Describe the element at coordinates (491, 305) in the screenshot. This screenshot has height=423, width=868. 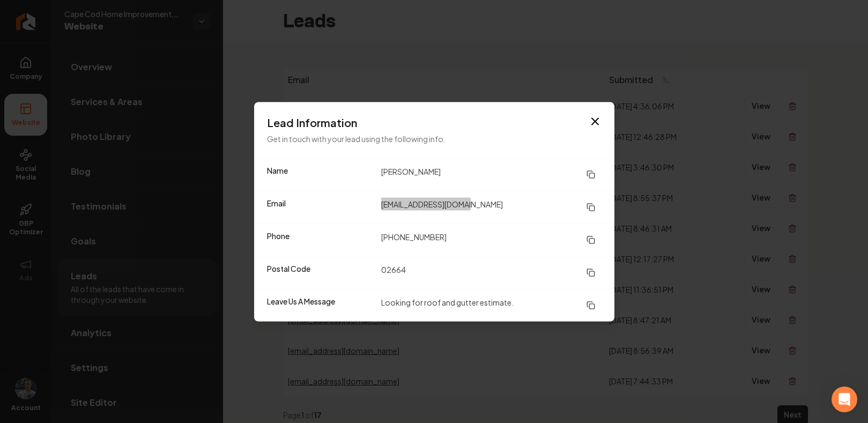
I see `dd: Looking for roof and gutter estimate.` at that location.